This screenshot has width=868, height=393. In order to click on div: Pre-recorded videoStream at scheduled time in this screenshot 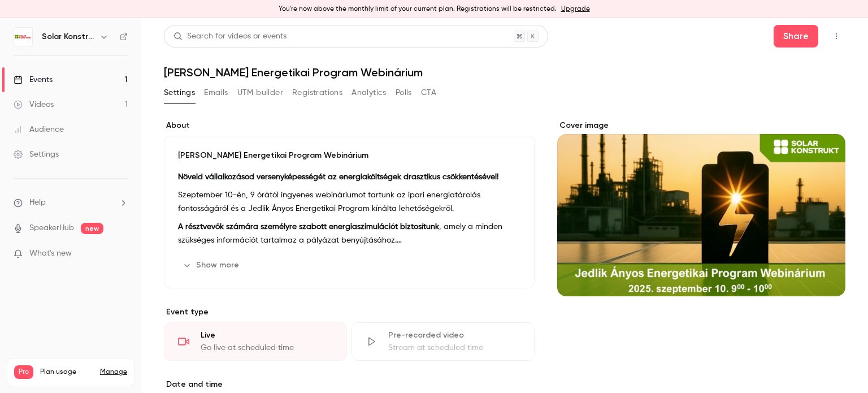, I will do `click(443, 342)`.